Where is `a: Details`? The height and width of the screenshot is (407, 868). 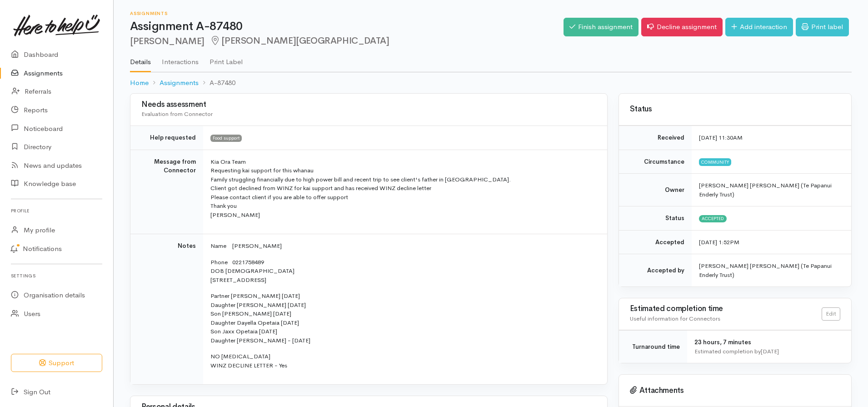
a: Details is located at coordinates (141, 59).